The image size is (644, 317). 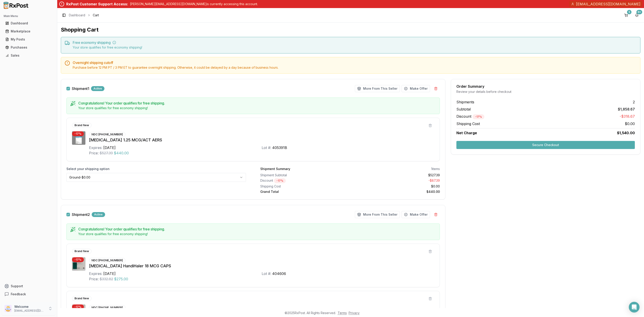 I want to click on div: 1 items, so click(x=435, y=169).